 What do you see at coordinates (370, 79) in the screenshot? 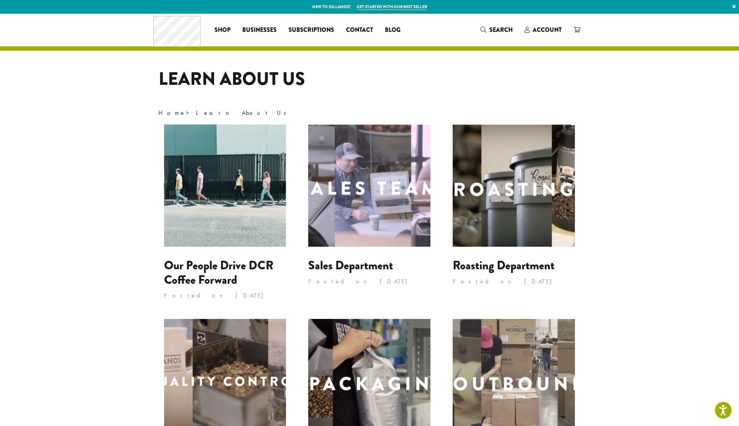
I see `h1: Learn About Us` at bounding box center [370, 79].